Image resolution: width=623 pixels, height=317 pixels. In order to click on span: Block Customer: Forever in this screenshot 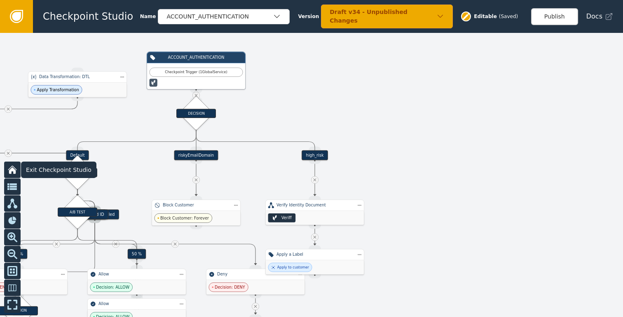, I will do `click(184, 218)`.